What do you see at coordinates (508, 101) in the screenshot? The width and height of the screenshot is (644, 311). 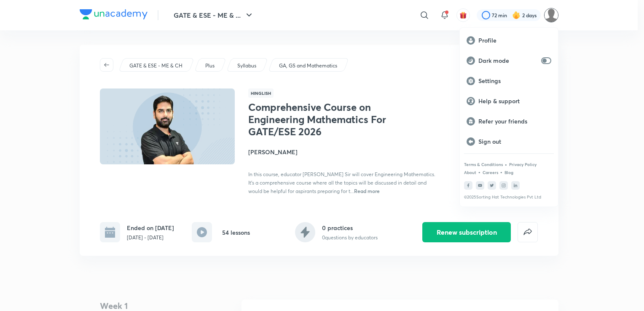 I see `a: Help & support` at bounding box center [508, 101].